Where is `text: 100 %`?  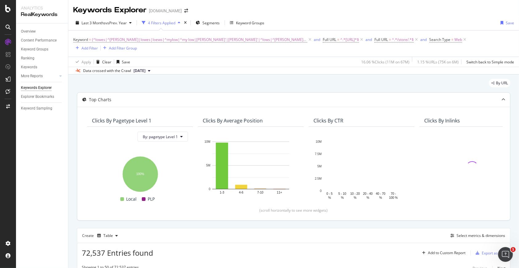 text: 100 % is located at coordinates (393, 197).